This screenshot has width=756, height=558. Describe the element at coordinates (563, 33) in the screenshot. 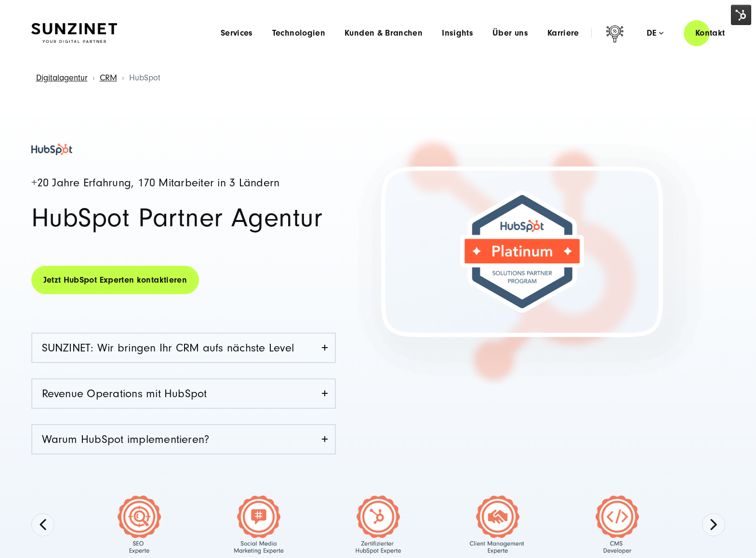

I see `span: Karriere` at that location.